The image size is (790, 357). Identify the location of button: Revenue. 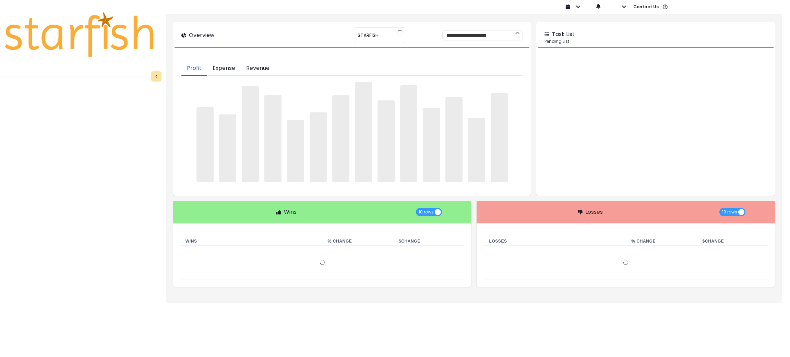
(258, 69).